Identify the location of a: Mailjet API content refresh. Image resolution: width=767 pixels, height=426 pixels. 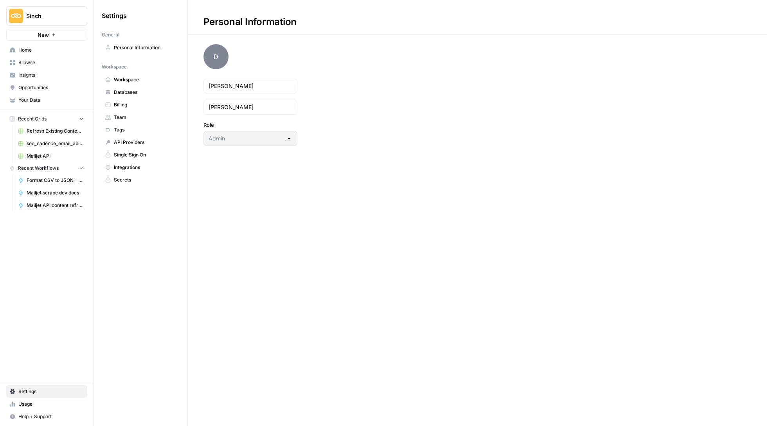
(51, 205).